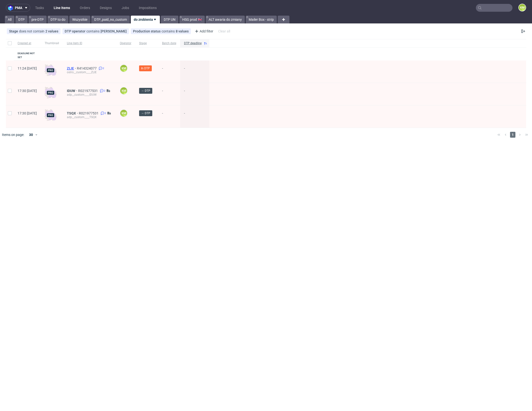 The width and height of the screenshot is (532, 411). I want to click on span: R414324077, so click(87, 69).